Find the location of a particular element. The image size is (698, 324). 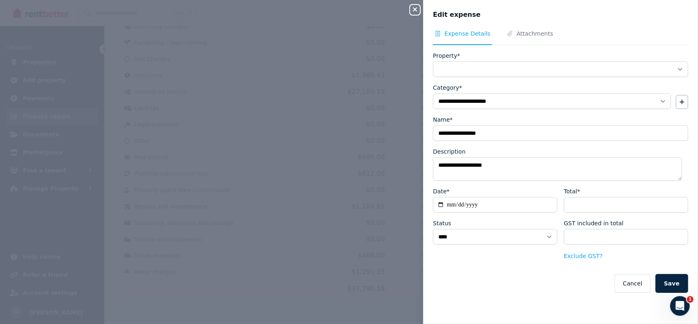

label: Description is located at coordinates (450, 151).